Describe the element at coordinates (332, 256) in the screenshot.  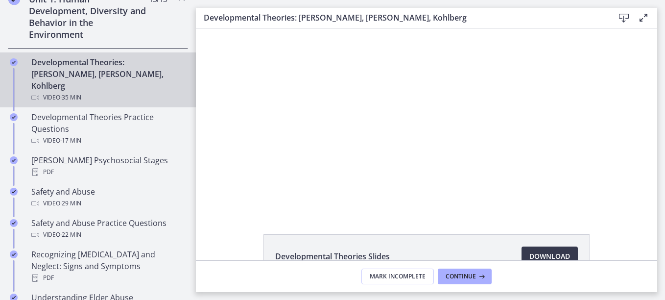
I see `span: Developmental Theories Slides` at that location.